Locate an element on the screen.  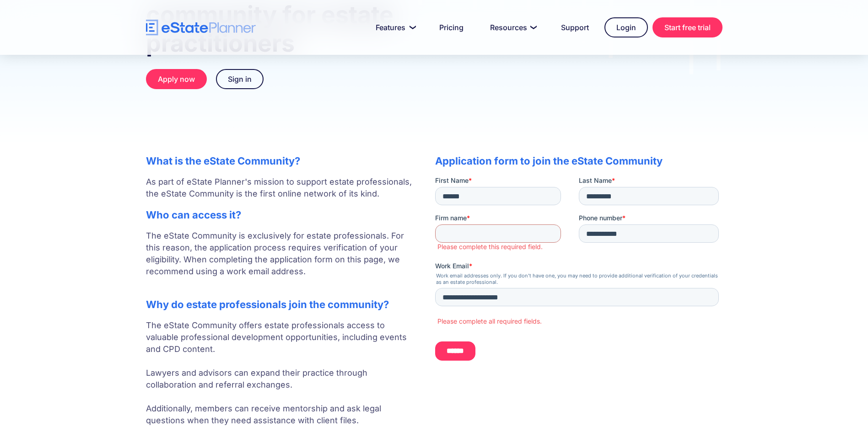
p: As part of eState Planner's mission to support estate professionals, the eState Community is the ... is located at coordinates (281, 188).